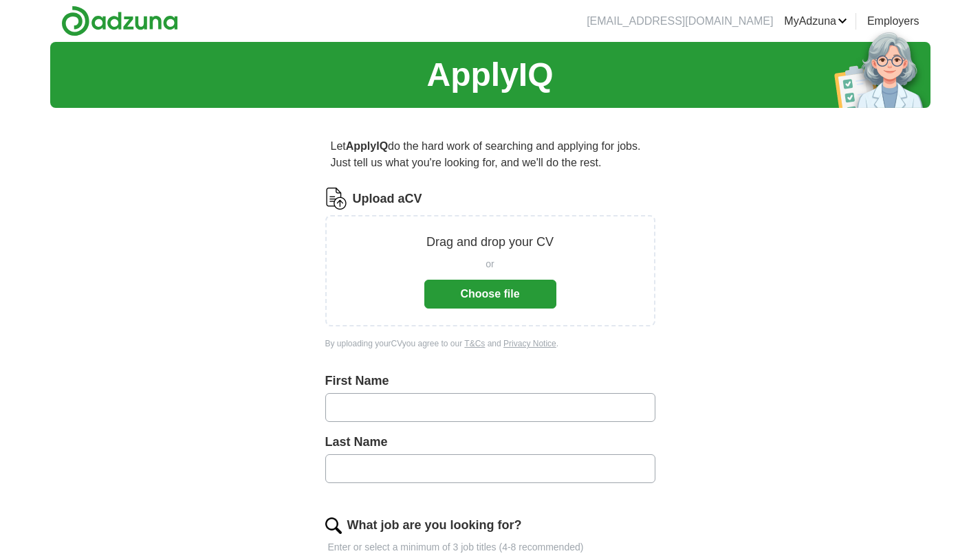 Image resolution: width=980 pixels, height=558 pixels. Describe the element at coordinates (490, 381) in the screenshot. I see `label: First Name` at that location.